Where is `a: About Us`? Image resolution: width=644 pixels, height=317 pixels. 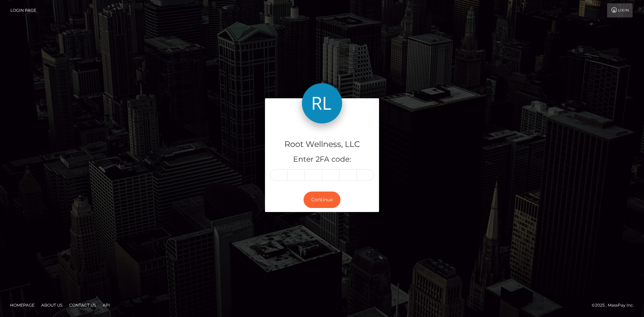 a: About Us is located at coordinates (52, 305).